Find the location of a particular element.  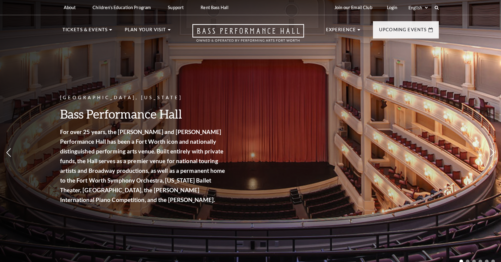

p: About is located at coordinates (70, 7).